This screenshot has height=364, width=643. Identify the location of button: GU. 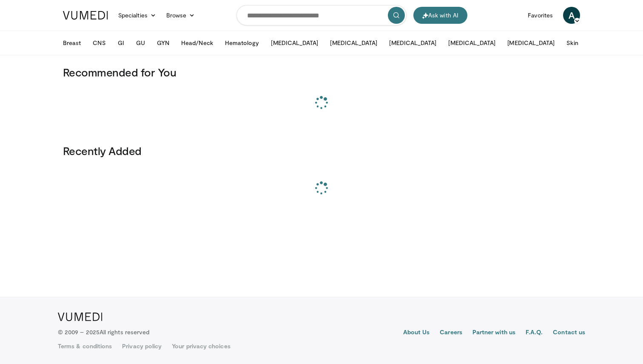
(140, 43).